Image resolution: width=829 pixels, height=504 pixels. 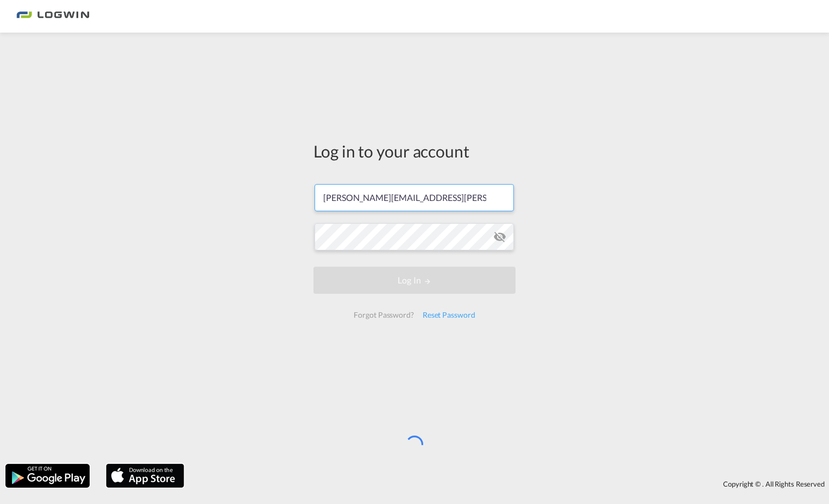 What do you see at coordinates (413, 197) in the screenshot?
I see `input: Enter email/phone number` at bounding box center [413, 197].